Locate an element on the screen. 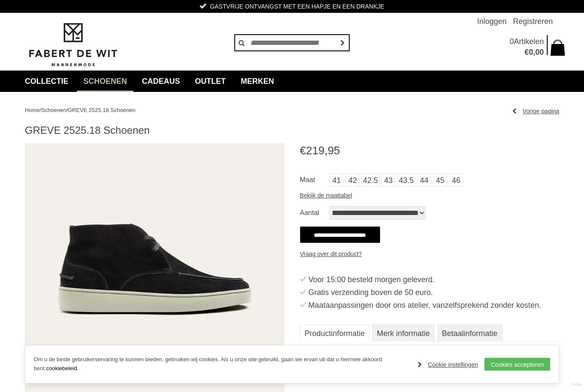  a: 44 is located at coordinates (424, 180).